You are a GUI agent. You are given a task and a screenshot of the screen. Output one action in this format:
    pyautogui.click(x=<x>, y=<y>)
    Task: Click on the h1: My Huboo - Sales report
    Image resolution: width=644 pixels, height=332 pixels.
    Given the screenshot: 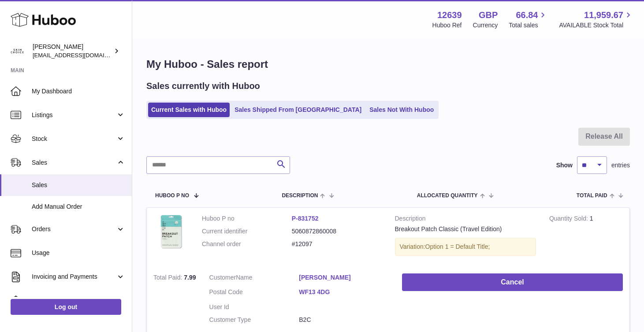 What is the action you would take?
    pyautogui.click(x=388, y=64)
    